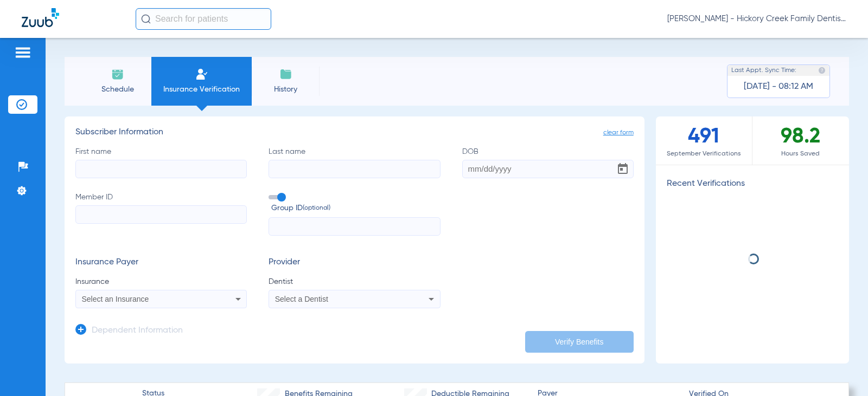 The height and width of the screenshot is (396, 868). I want to click on span: Group ID, so click(355, 208).